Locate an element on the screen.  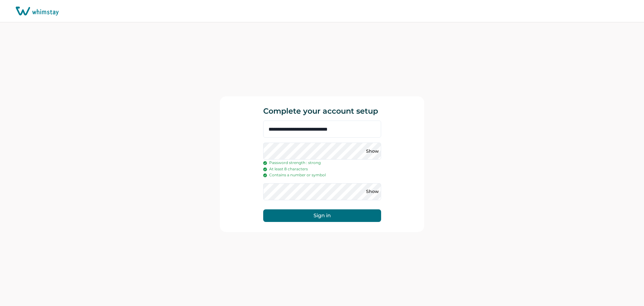
p: Complete your account setup is located at coordinates (322, 106).